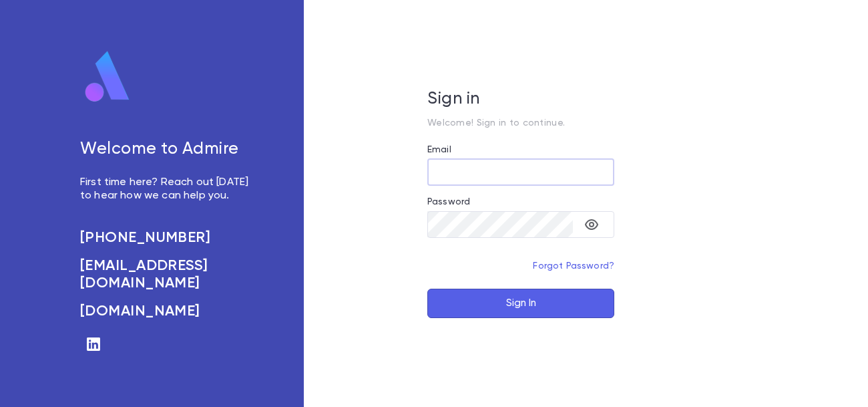  Describe the element at coordinates (449, 202) in the screenshot. I see `label: Password` at that location.